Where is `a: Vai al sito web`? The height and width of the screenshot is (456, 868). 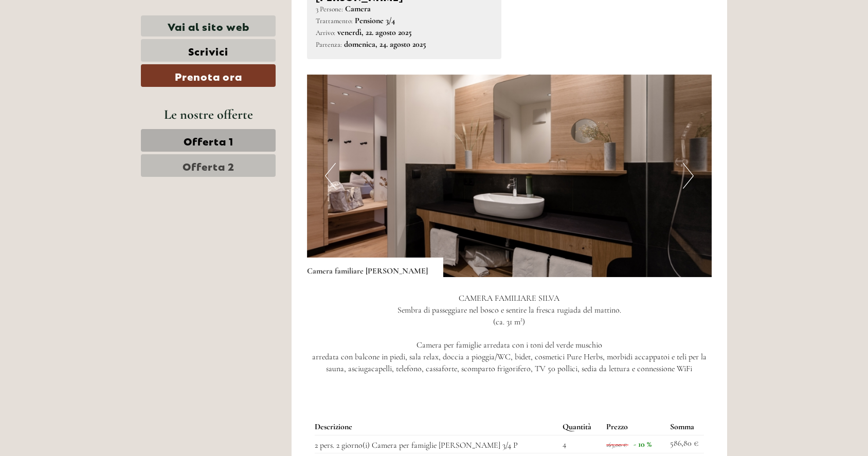 a: Vai al sito web is located at coordinates (208, 26).